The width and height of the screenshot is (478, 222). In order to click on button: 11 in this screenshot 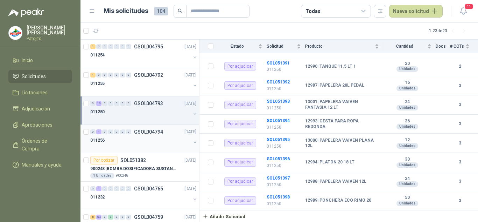, I will do `click(463, 11)`.